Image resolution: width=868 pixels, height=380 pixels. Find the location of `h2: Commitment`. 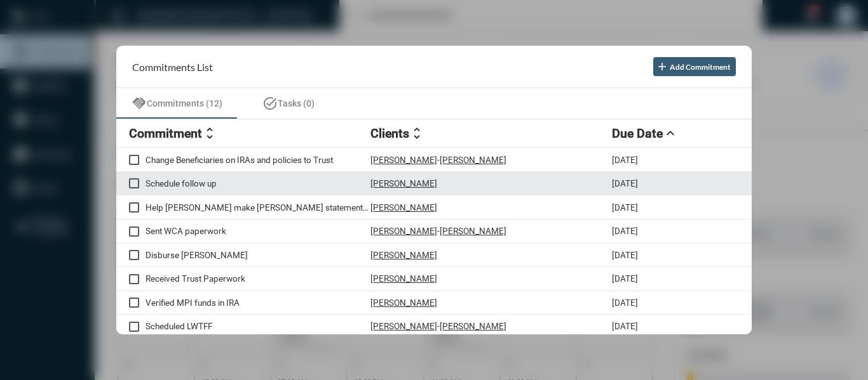

h2: Commitment is located at coordinates (166, 133).